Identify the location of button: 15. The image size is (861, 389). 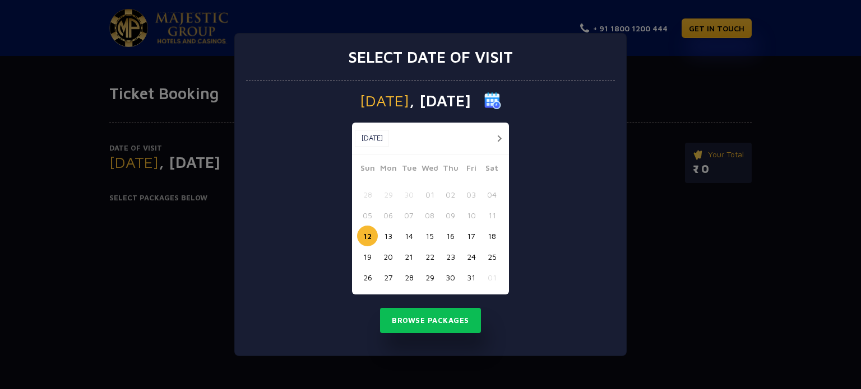
(429, 236).